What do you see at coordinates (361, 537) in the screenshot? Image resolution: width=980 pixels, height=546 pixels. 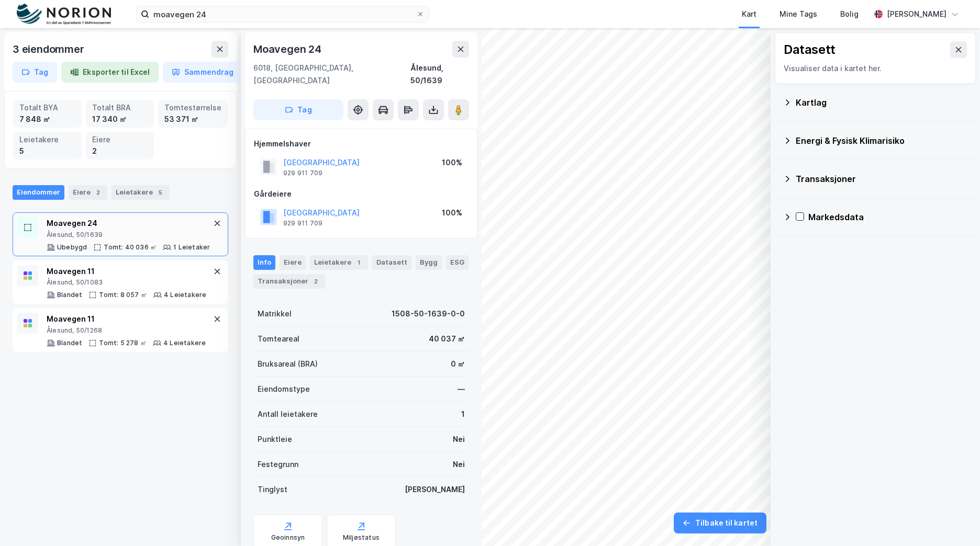 I see `div: Miljøstatus` at bounding box center [361, 537].